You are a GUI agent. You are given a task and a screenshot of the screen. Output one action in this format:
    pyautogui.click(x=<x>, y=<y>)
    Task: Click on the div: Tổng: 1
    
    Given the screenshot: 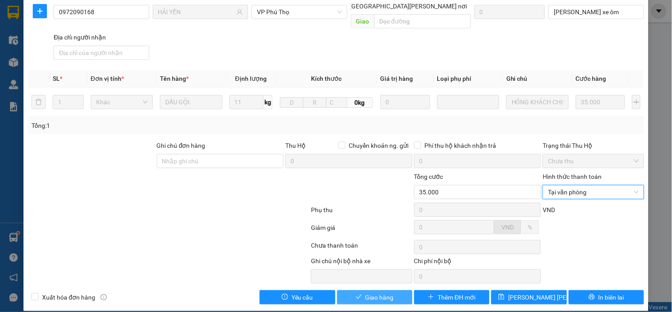 What is the action you would take?
    pyautogui.click(x=146, y=125)
    